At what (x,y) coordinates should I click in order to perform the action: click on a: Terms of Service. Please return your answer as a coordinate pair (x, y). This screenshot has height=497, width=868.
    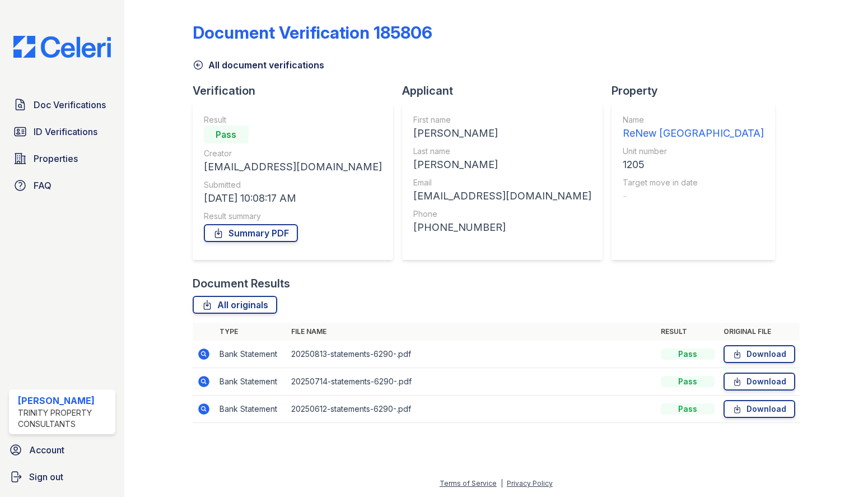
    Looking at the image, I should click on (468, 483).